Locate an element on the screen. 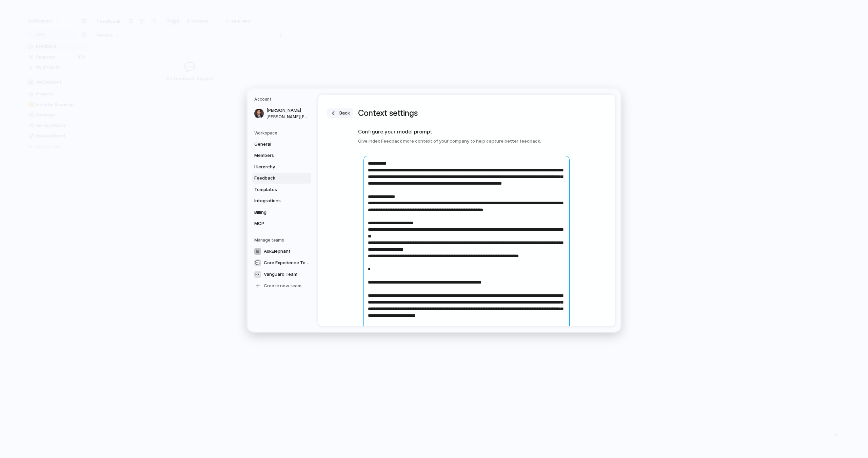 The image size is (868, 458). a: MCP is located at coordinates (281, 224).